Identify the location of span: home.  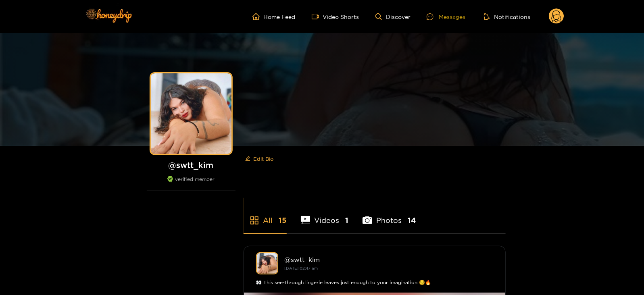
(258, 17).